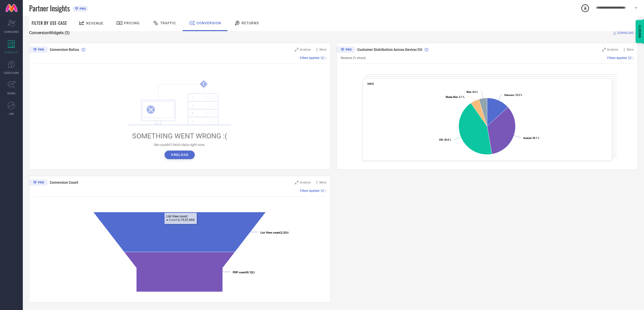 This screenshot has height=310, width=644. Describe the element at coordinates (468, 92) in the screenshot. I see `tspan: Web` at that location.